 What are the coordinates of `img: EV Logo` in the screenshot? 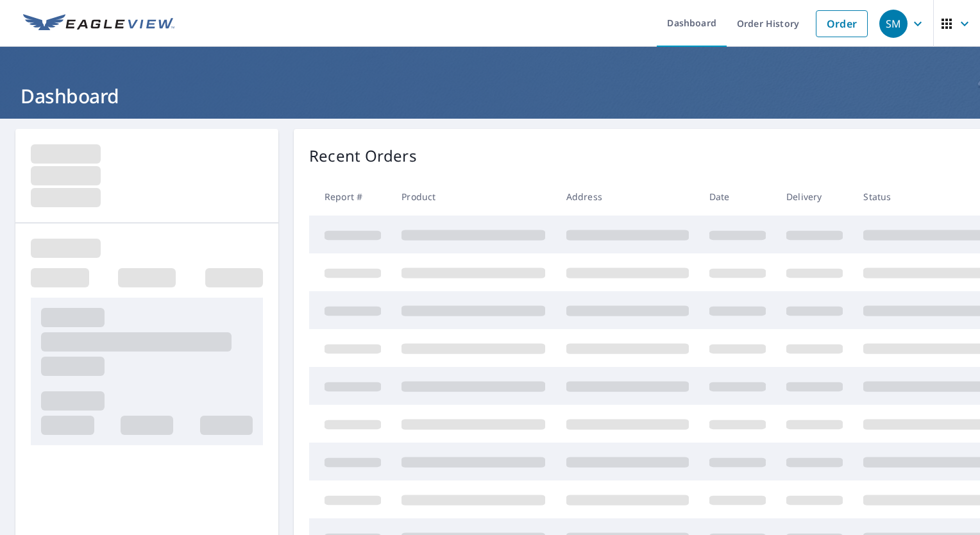 It's located at (99, 24).